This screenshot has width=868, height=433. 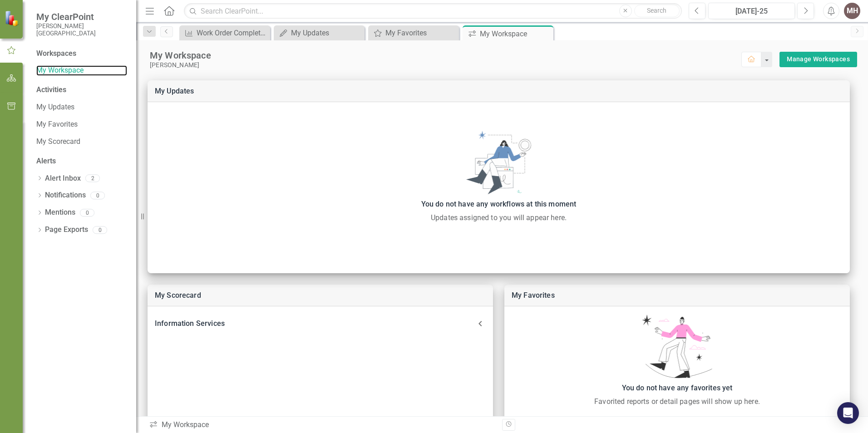 I want to click on div: Activities, so click(x=82, y=90).